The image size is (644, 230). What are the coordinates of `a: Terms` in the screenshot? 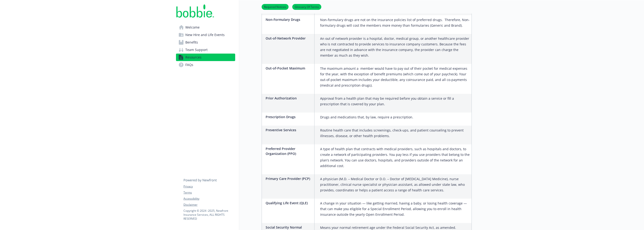 It's located at (209, 192).